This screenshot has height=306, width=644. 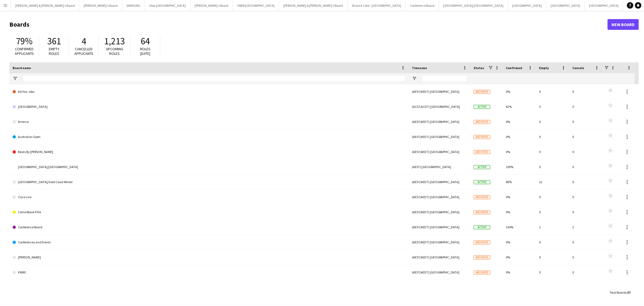 What do you see at coordinates (553, 107) in the screenshot?
I see `div: 5` at bounding box center [553, 107].